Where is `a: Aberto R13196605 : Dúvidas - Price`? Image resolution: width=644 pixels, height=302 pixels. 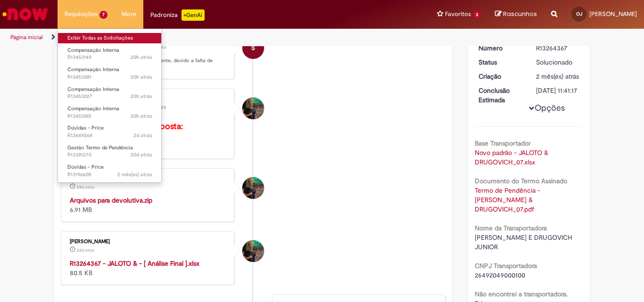
a: Aberto R13196605 : Dúvidas - Price is located at coordinates (110, 171).